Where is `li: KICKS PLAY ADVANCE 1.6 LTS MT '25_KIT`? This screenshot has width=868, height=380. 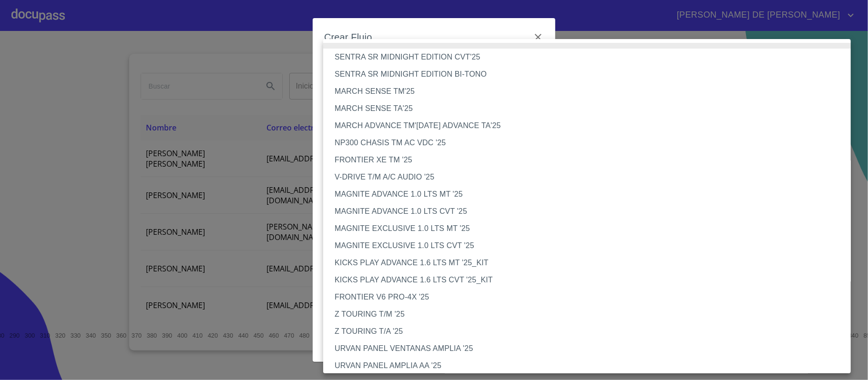 li: KICKS PLAY ADVANCE 1.6 LTS MT '25_KIT is located at coordinates (591, 263).